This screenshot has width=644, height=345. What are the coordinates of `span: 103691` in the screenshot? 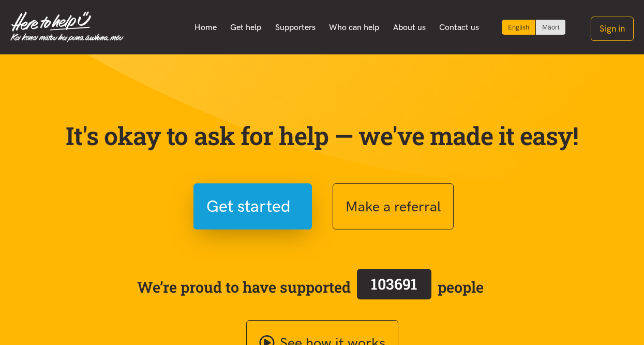 It's located at (394, 284).